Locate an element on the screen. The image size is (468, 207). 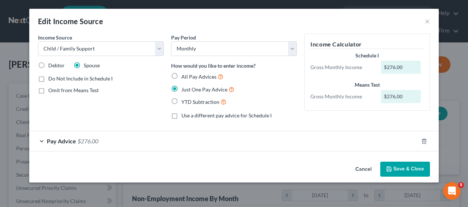
div: Schedule I is located at coordinates (367, 56).